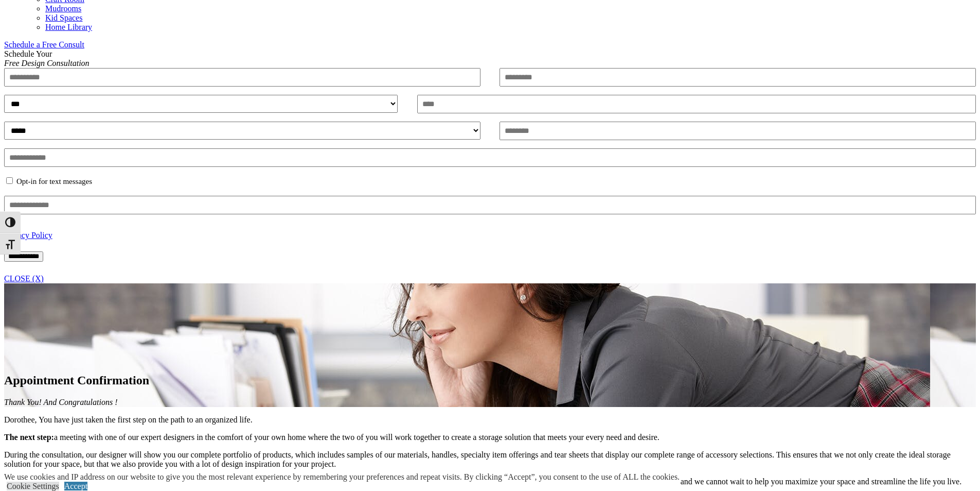 This screenshot has width=980, height=491. I want to click on em: Thank You! And Congratulations !, so click(60, 402).